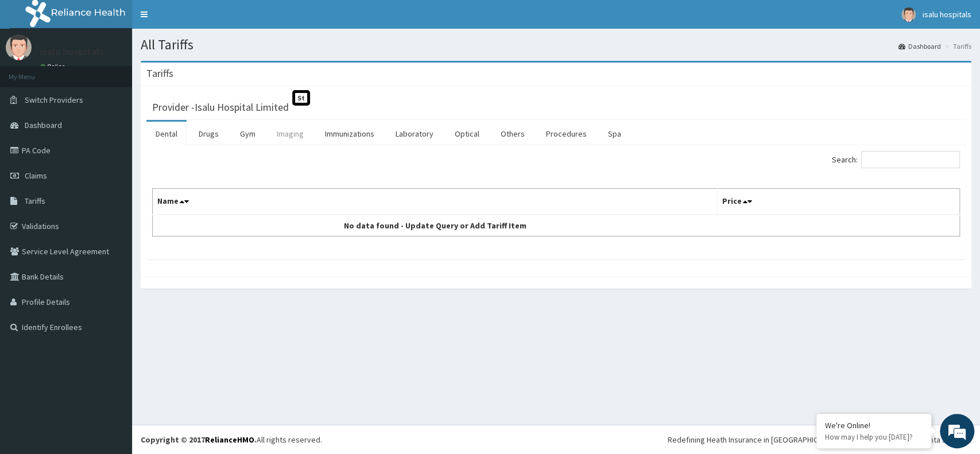 This screenshot has width=980, height=454. Describe the element at coordinates (230, 440) in the screenshot. I see `a: RelianceHMO` at that location.